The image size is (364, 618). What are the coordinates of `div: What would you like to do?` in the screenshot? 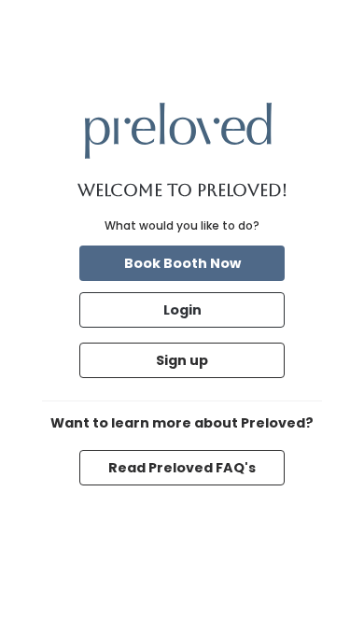 It's located at (182, 226).